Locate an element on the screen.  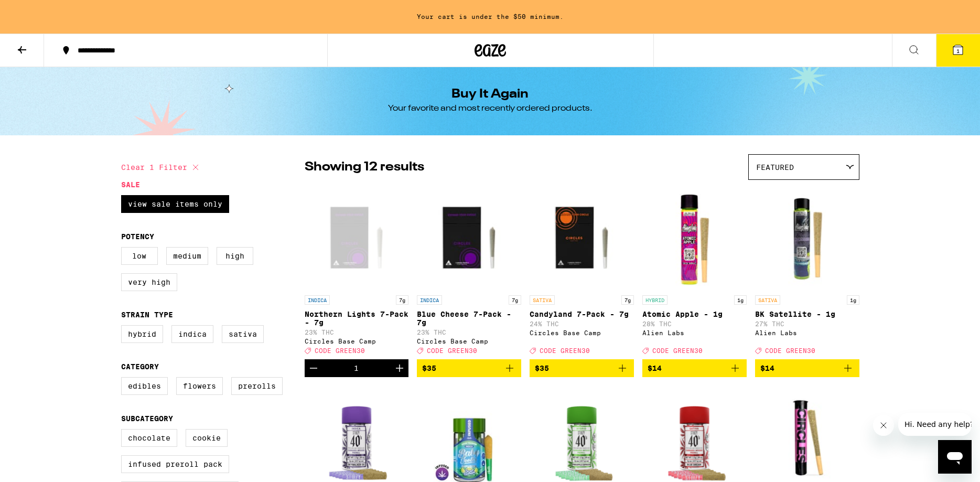
p: HYBRID is located at coordinates (655, 300).